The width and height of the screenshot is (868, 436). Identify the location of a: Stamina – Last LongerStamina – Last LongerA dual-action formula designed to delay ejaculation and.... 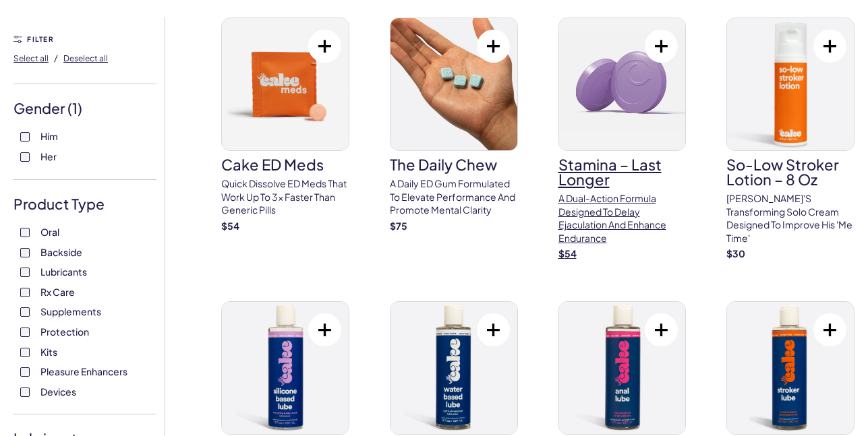
(623, 139).